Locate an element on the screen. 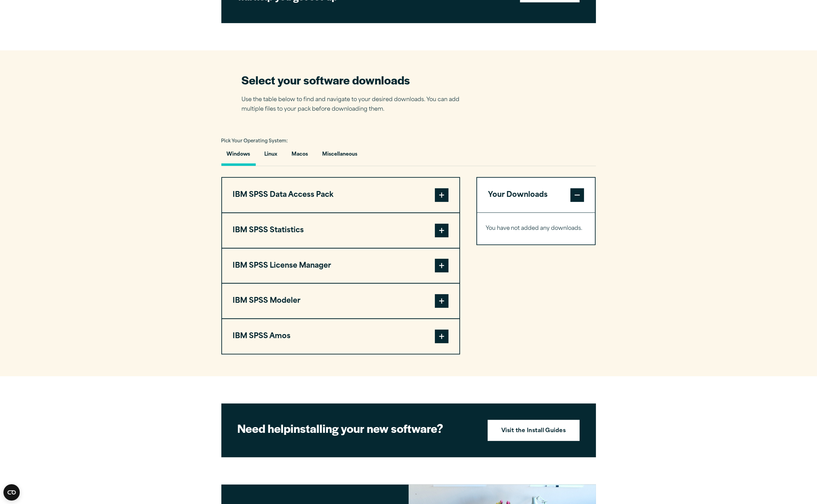 The image size is (817, 504). button: IBM SPSS Statistics is located at coordinates (341, 230).